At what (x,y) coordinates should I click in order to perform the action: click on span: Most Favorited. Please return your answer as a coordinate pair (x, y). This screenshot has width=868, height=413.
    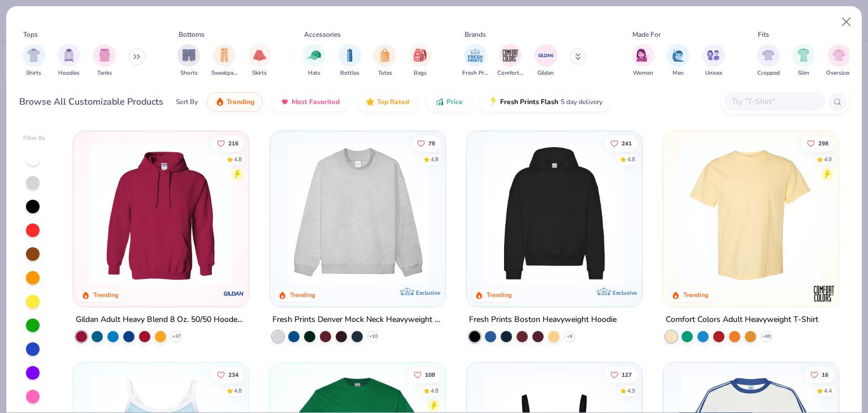
    Looking at the image, I should click on (315, 102).